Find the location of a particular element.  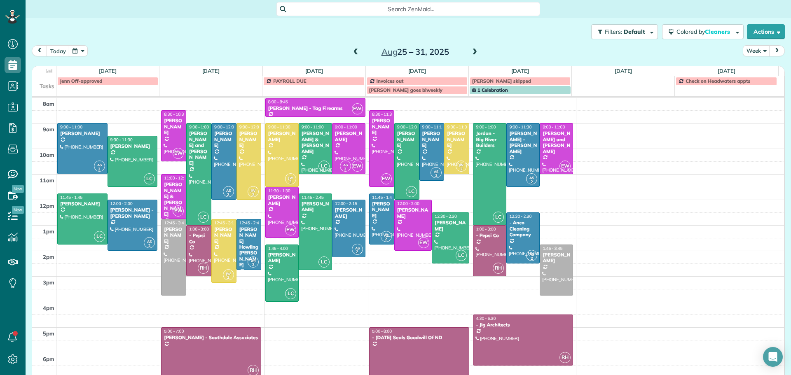

span: 8:30 - 10:30 is located at coordinates (175, 114).